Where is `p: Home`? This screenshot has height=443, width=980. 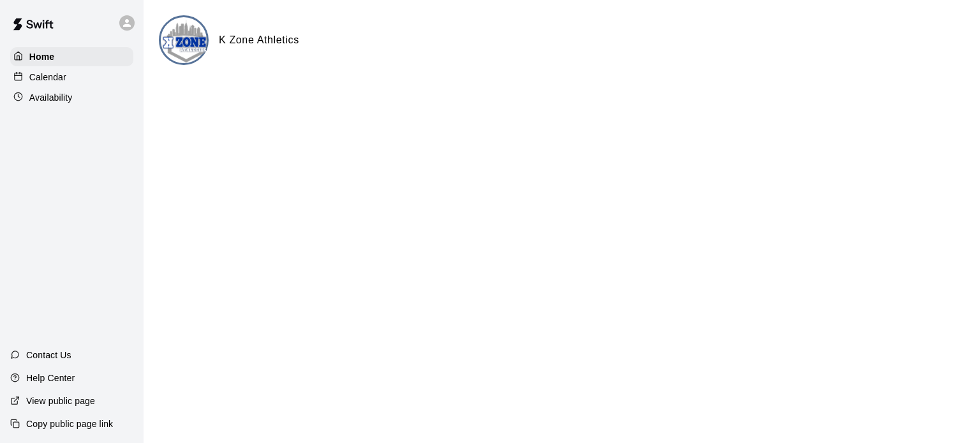 p: Home is located at coordinates (42, 57).